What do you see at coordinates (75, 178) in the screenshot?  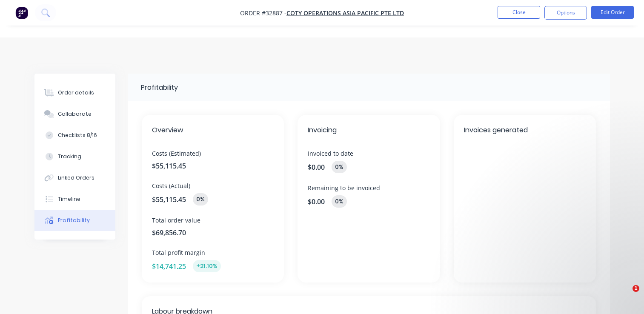 I see `button: Linked Orders` at bounding box center [75, 178].